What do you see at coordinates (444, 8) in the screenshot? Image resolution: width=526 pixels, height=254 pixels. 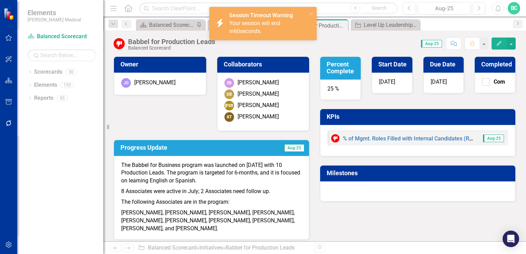 I see `button: Aug-25` at bounding box center [444, 8].